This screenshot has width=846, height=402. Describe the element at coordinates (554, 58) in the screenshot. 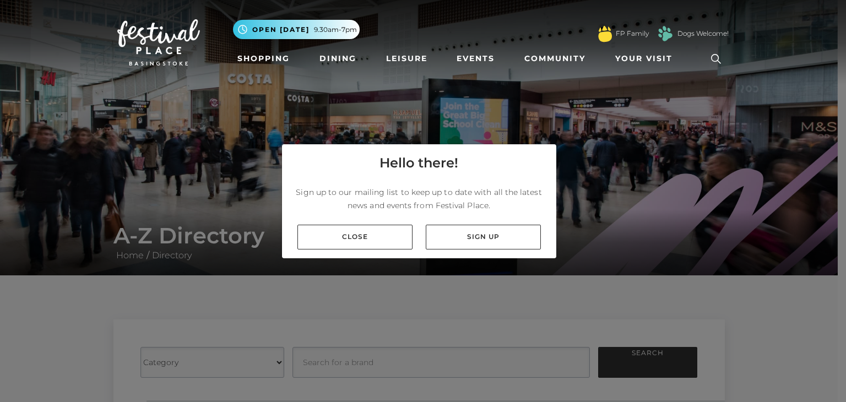

I see `a: Community` at that location.